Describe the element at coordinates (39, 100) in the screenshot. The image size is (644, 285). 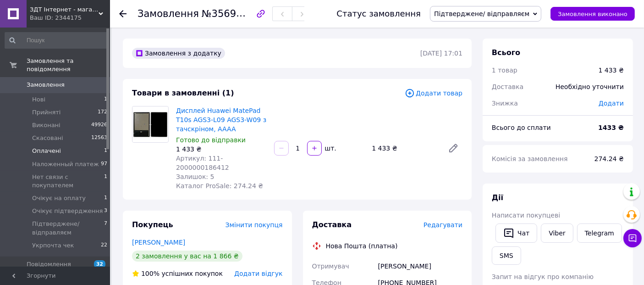
I see `span: Нові` at that location.